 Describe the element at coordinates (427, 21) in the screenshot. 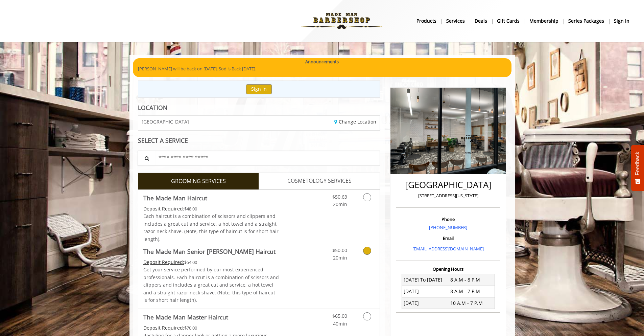

I see `a: Productsproducts` at that location.